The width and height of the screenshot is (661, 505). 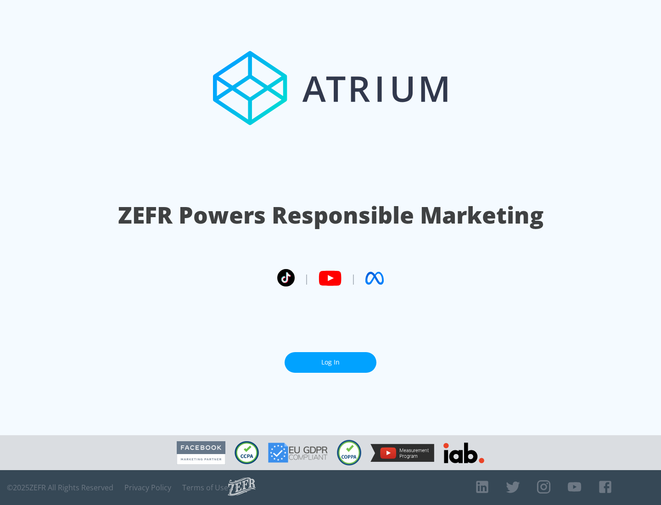 What do you see at coordinates (464, 453) in the screenshot?
I see `img: IAB` at bounding box center [464, 453].